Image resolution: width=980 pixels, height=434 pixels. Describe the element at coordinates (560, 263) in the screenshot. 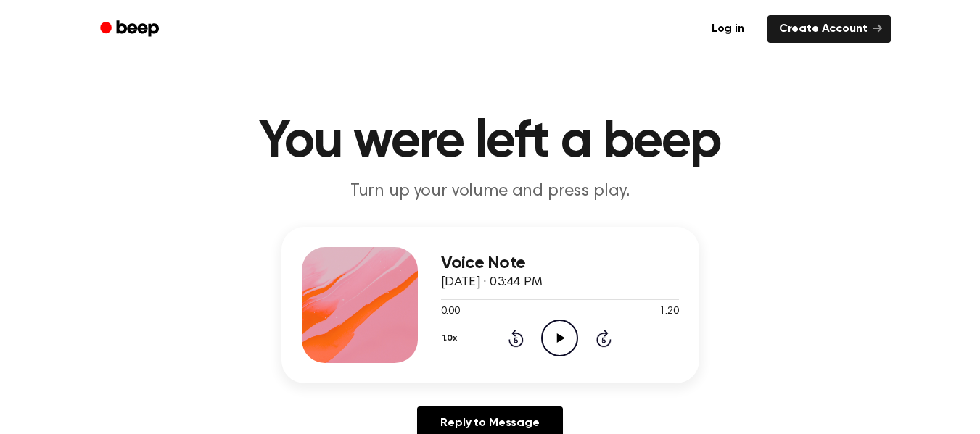

I see `h3: Voice Note` at that location.